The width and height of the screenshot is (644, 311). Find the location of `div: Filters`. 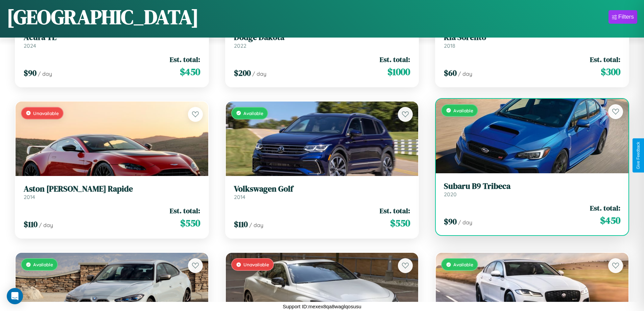

div: Filters is located at coordinates (626, 17).